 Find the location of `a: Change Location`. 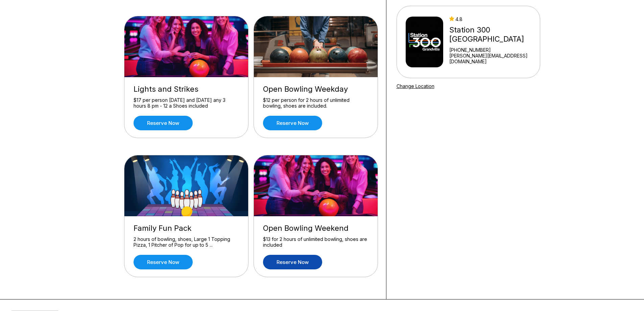

a: Change Location is located at coordinates (415, 86).